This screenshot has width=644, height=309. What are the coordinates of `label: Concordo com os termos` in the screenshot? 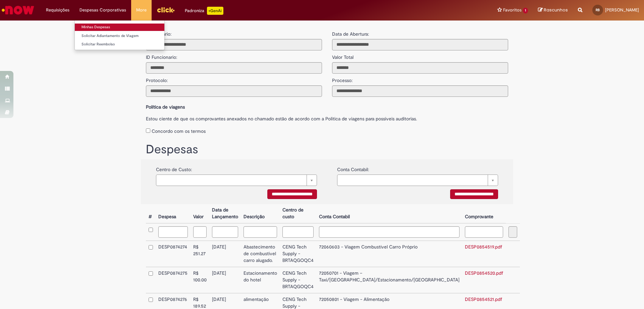 It's located at (179, 131).